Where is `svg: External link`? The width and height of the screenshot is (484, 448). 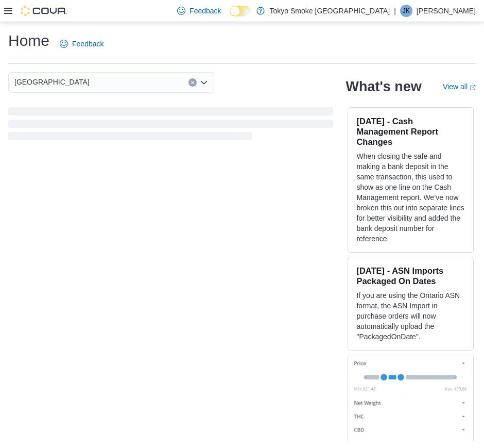 svg: External link is located at coordinates (473, 87).